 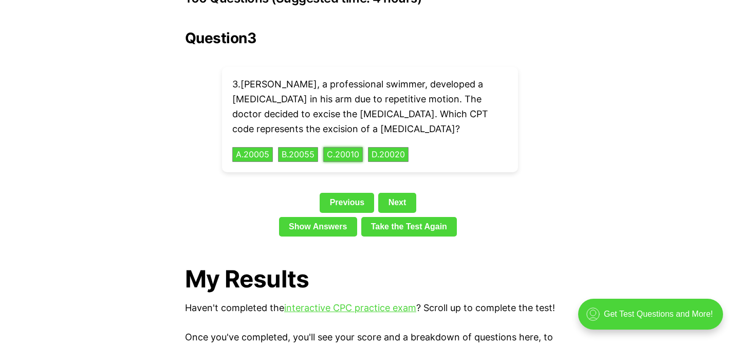 What do you see at coordinates (347, 202) in the screenshot?
I see `a: Previous` at bounding box center [347, 202].